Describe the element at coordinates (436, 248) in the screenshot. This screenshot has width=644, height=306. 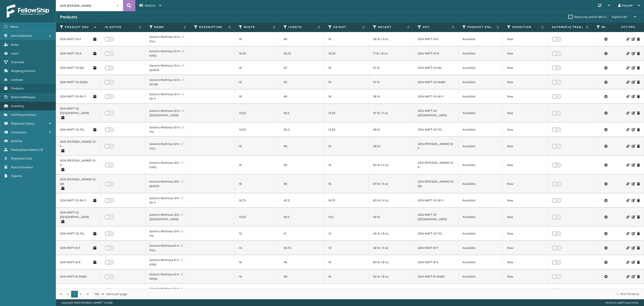
I see `td: GEN-MATT-8-F` at that location.